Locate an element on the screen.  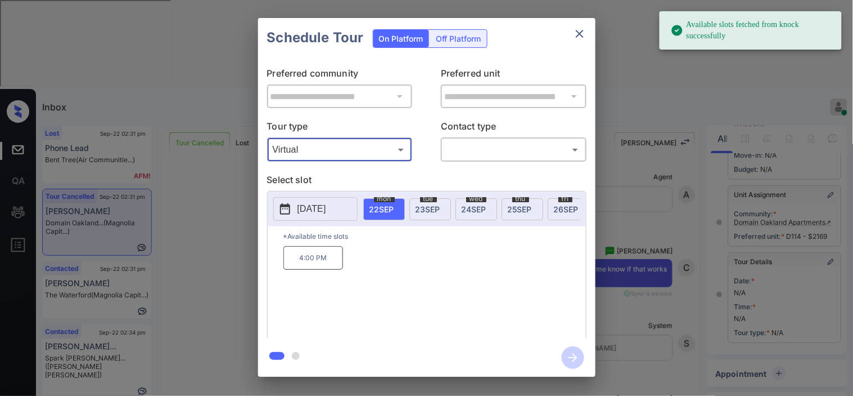
button: btn-next is located at coordinates (573, 357).